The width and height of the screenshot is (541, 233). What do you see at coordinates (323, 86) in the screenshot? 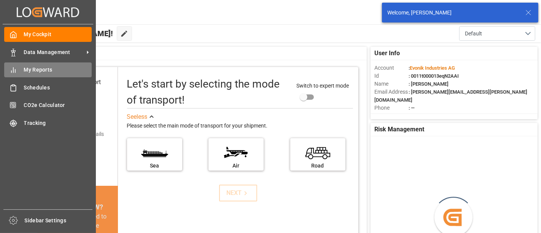
I see `span: Switch to expert mode` at bounding box center [323, 86].